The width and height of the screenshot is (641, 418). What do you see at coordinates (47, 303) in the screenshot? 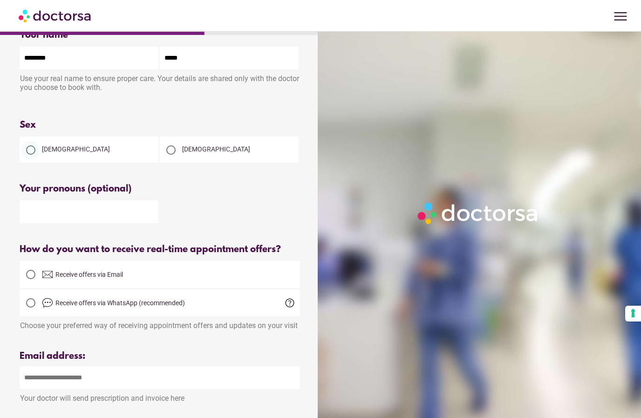
I see `img: chat` at bounding box center [47, 303].